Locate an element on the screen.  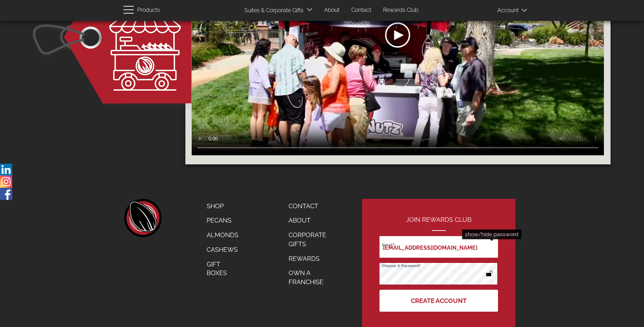
h2: Join Rewards Club is located at coordinates (439, 224).